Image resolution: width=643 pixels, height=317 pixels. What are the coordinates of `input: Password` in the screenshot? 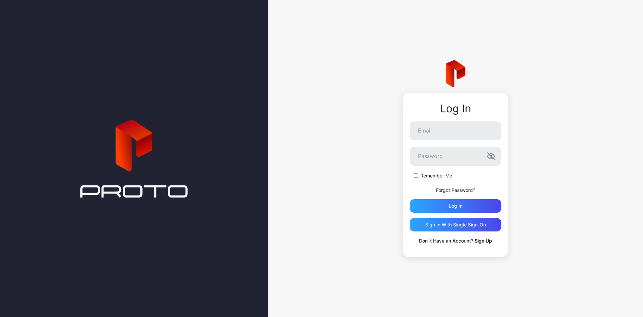 It's located at (456, 156).